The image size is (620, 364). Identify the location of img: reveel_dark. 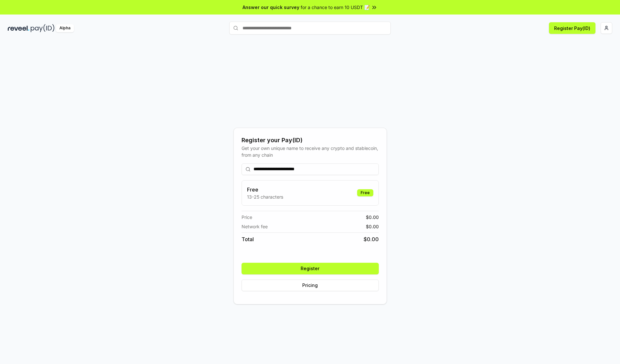
(19, 28).